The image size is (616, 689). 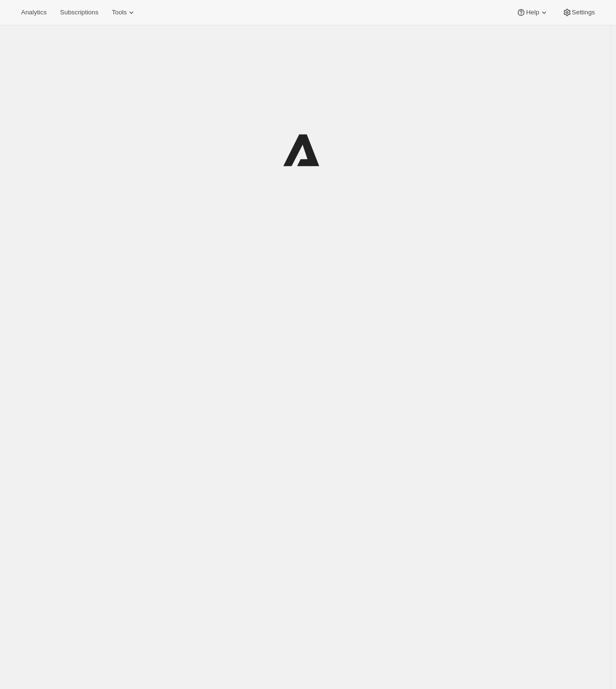 What do you see at coordinates (79, 12) in the screenshot?
I see `button: Subscriptions` at bounding box center [79, 12].